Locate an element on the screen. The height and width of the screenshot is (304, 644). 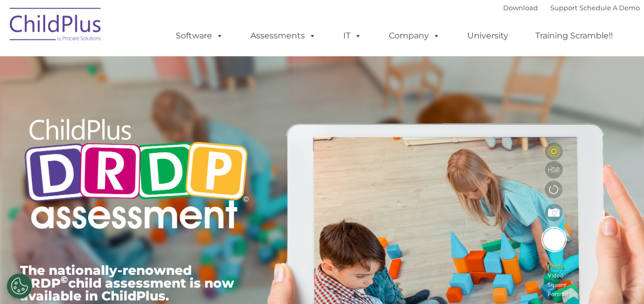
a: Company is located at coordinates (415, 36).